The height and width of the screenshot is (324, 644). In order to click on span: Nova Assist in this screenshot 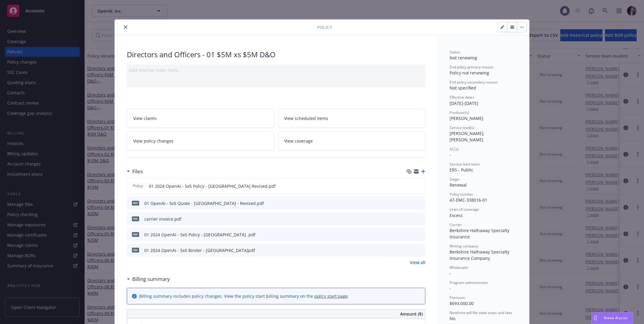, I will do `click(616, 318)`.